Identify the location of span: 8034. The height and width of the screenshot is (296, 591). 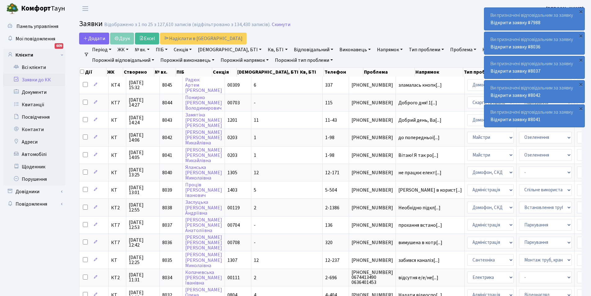
(167, 277).